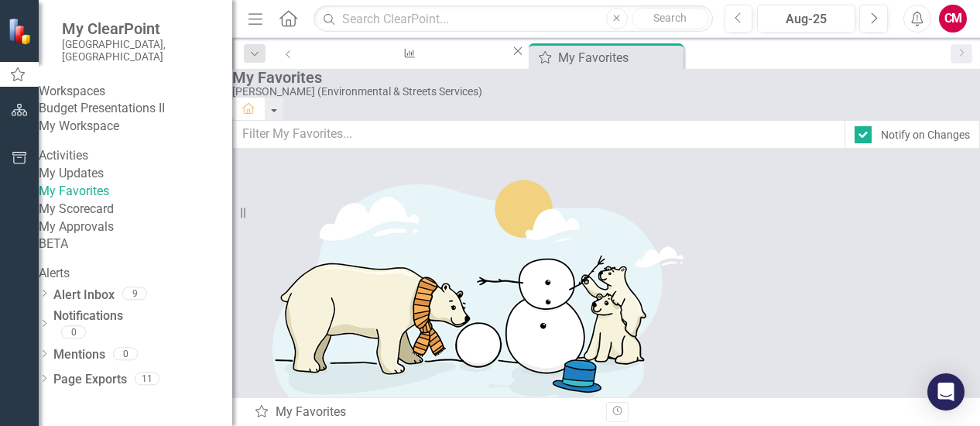 The height and width of the screenshot is (426, 980). What do you see at coordinates (135, 92) in the screenshot?
I see `div: Workspaces` at bounding box center [135, 92].